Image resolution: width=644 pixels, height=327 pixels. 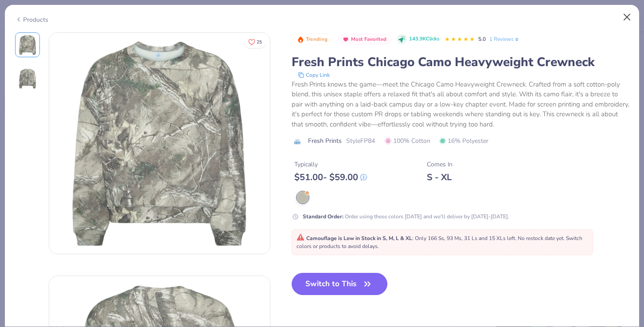 I want to click on button: Like, so click(x=255, y=42).